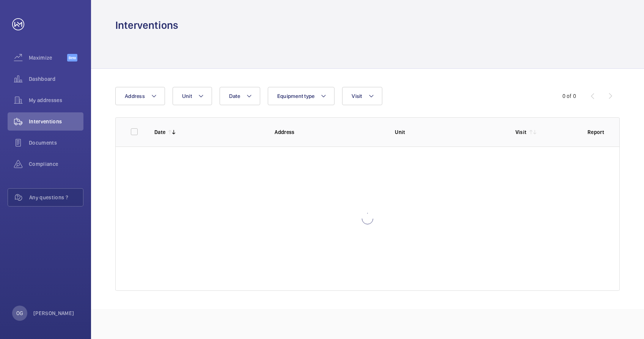 The height and width of the screenshot is (339, 644). What do you see at coordinates (596, 132) in the screenshot?
I see `p: Report` at bounding box center [596, 132].